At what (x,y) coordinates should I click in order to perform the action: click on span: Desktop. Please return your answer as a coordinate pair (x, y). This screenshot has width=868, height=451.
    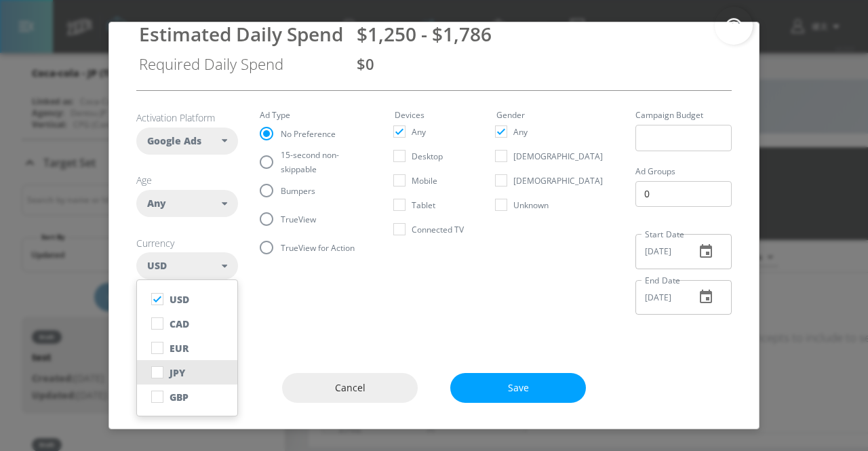
    Looking at the image, I should click on (427, 156).